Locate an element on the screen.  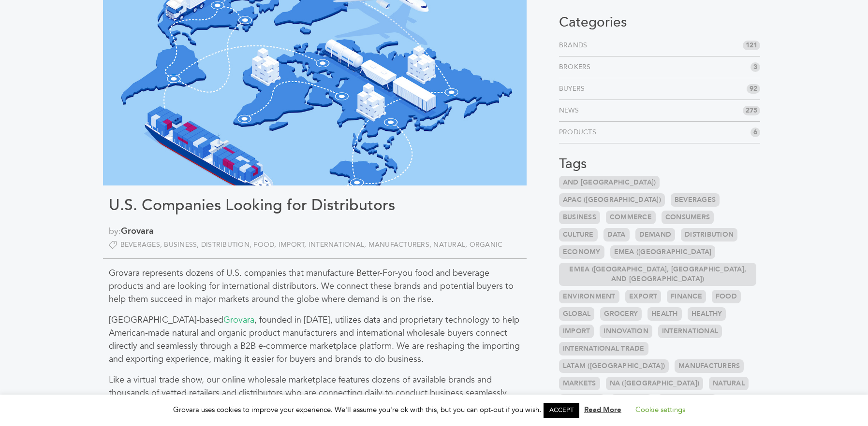
span: 275 is located at coordinates (752, 111).